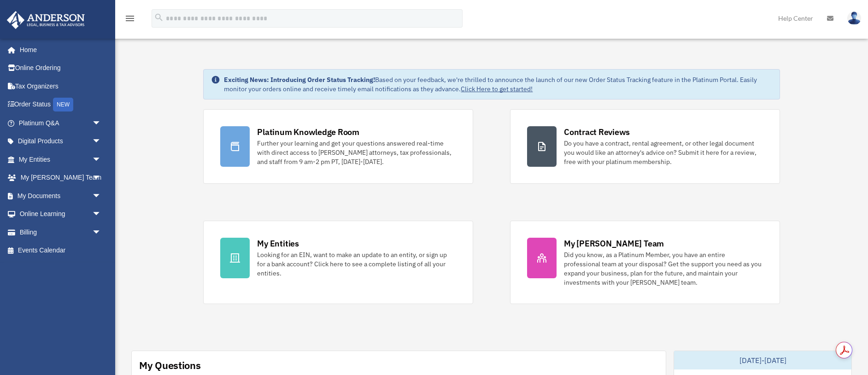 This screenshot has height=375, width=868. Describe the element at coordinates (170, 365) in the screenshot. I see `div: My Questions` at that location.